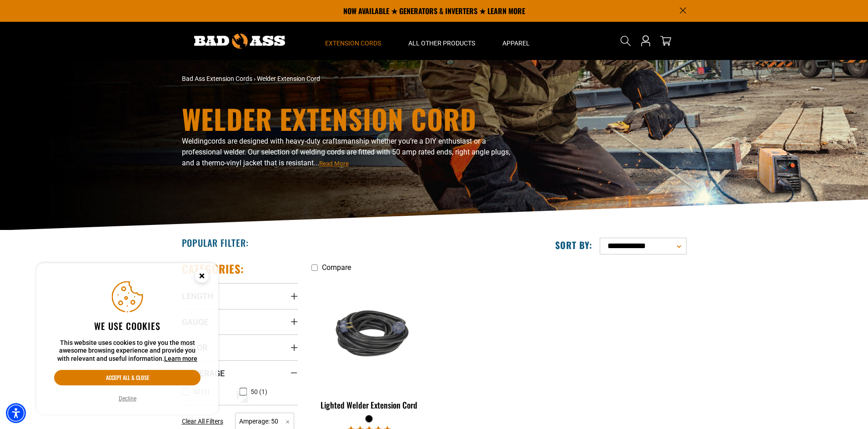 The width and height of the screenshot is (868, 429). What do you see at coordinates (666, 41) in the screenshot?
I see `a: cart` at bounding box center [666, 41].